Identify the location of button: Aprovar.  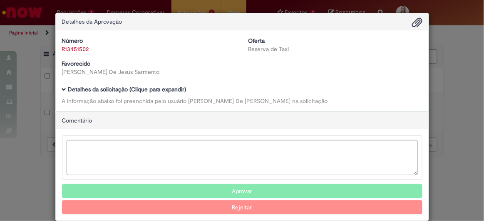
(242, 191).